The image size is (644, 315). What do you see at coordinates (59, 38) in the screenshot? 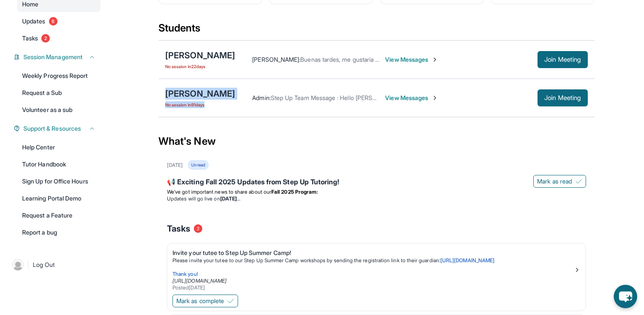
I see `a: Tasks2` at bounding box center [59, 38].